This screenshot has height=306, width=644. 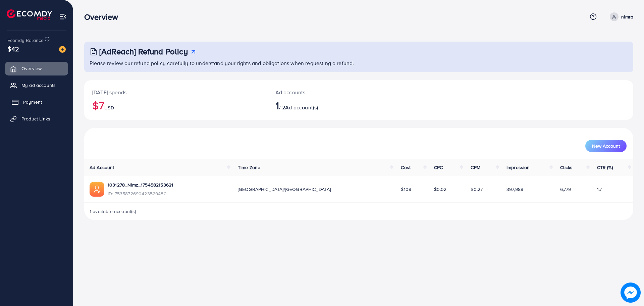 I want to click on span: 1, so click(x=277, y=105).